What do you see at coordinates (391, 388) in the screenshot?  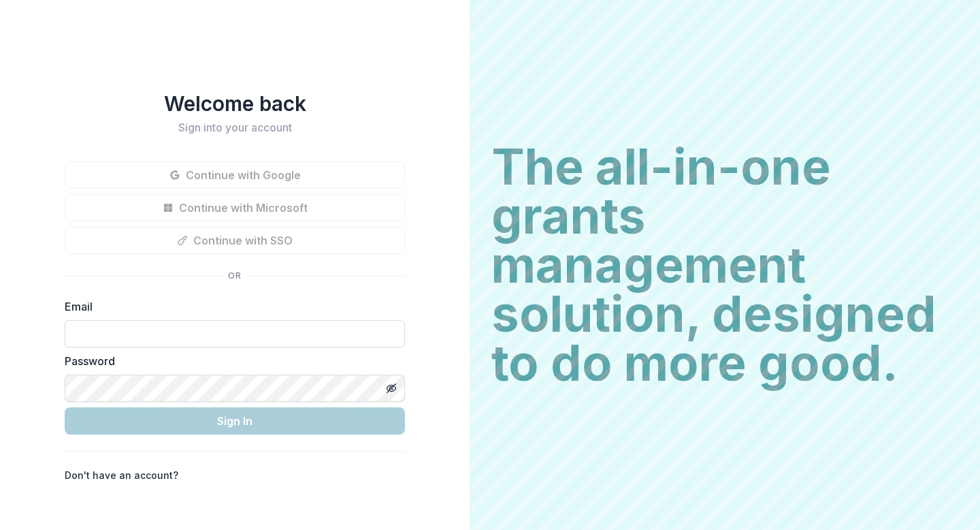 I see `button: Toggle password visibility` at bounding box center [391, 388].